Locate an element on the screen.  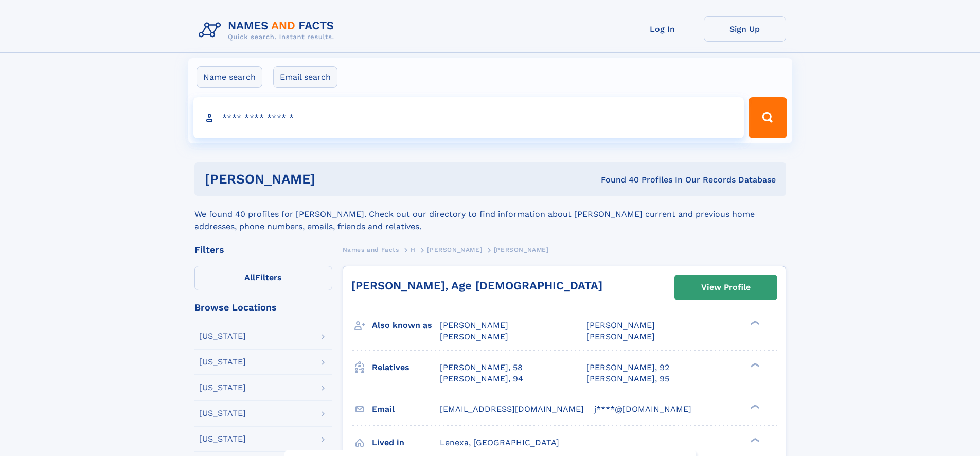
h3: Relatives is located at coordinates (406, 367).